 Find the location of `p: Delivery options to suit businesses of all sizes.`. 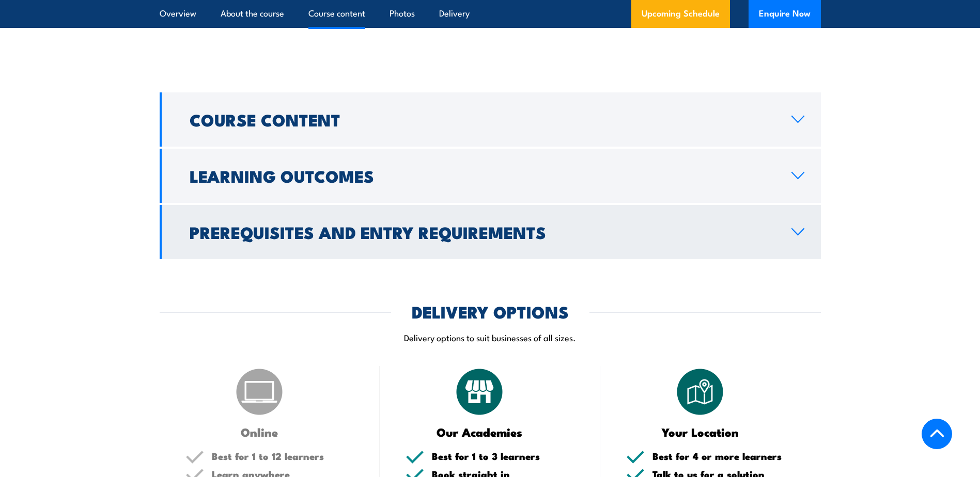

p: Delivery options to suit businesses of all sizes. is located at coordinates (490, 337).